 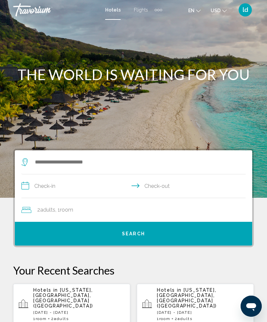 I want to click on div: Search widget, so click(x=133, y=198).